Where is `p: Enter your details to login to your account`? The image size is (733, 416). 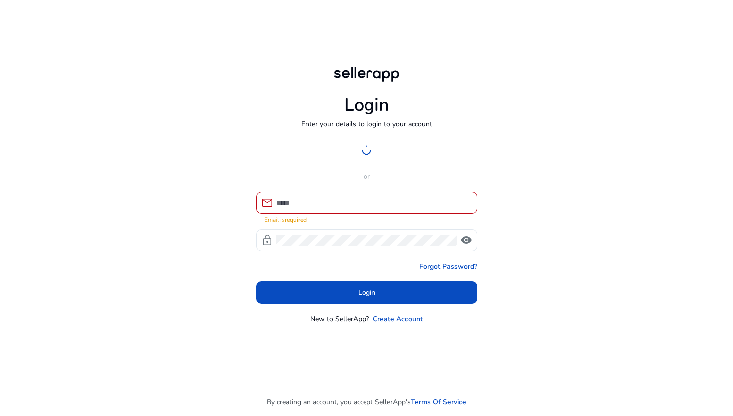
p: Enter your details to login to your account is located at coordinates (367, 124).